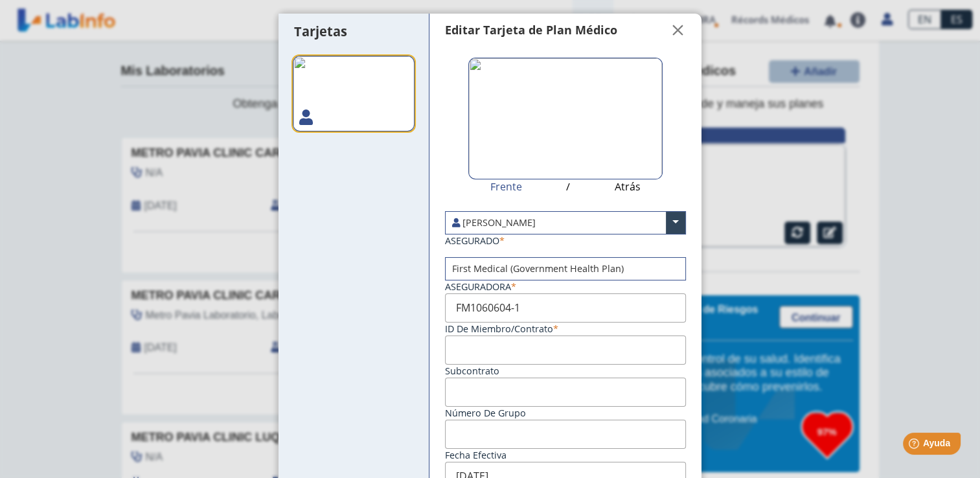 The width and height of the screenshot is (980, 478). Describe the element at coordinates (678, 31) in the screenshot. I see `button: Close` at that location.